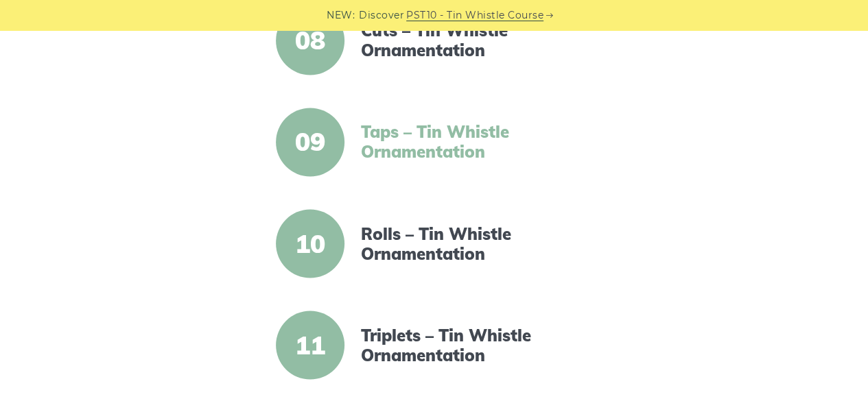 Image resolution: width=868 pixels, height=401 pixels. What do you see at coordinates (310, 244) in the screenshot?
I see `span: 10` at bounding box center [310, 244].